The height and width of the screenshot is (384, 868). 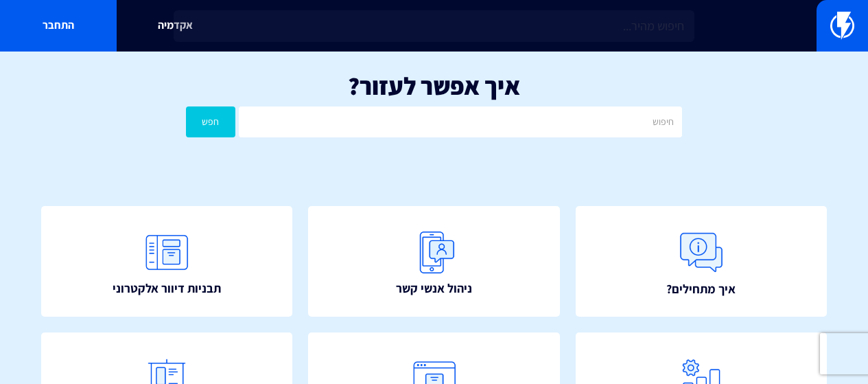 What do you see at coordinates (701, 262) in the screenshot?
I see `a: איך מתחילים?` at bounding box center [701, 262].